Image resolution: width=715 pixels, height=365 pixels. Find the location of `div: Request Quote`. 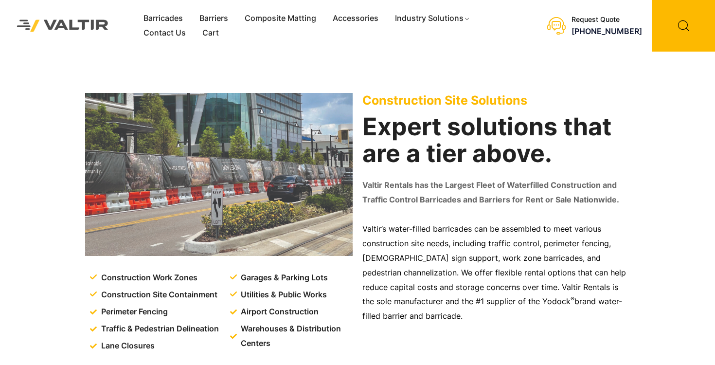

div: Request Quote is located at coordinates (606, 19).